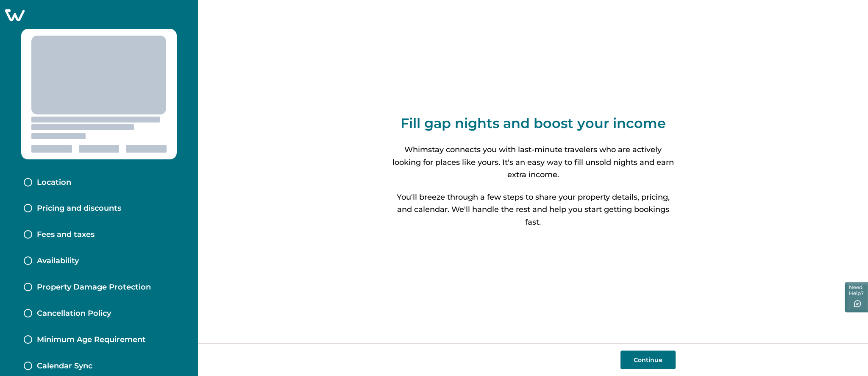  I want to click on p: Fees and taxes, so click(66, 235).